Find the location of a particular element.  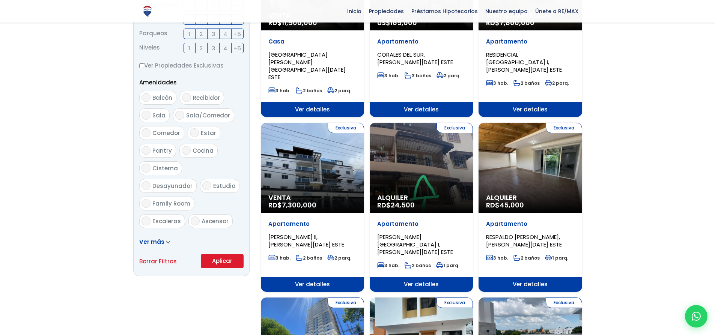

span: 7,300,000 is located at coordinates (299, 205).